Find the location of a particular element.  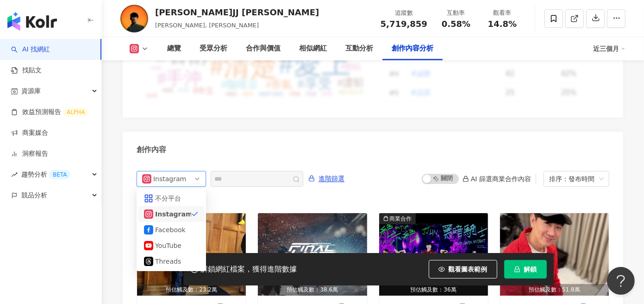

span: 14.8% is located at coordinates (502, 24).